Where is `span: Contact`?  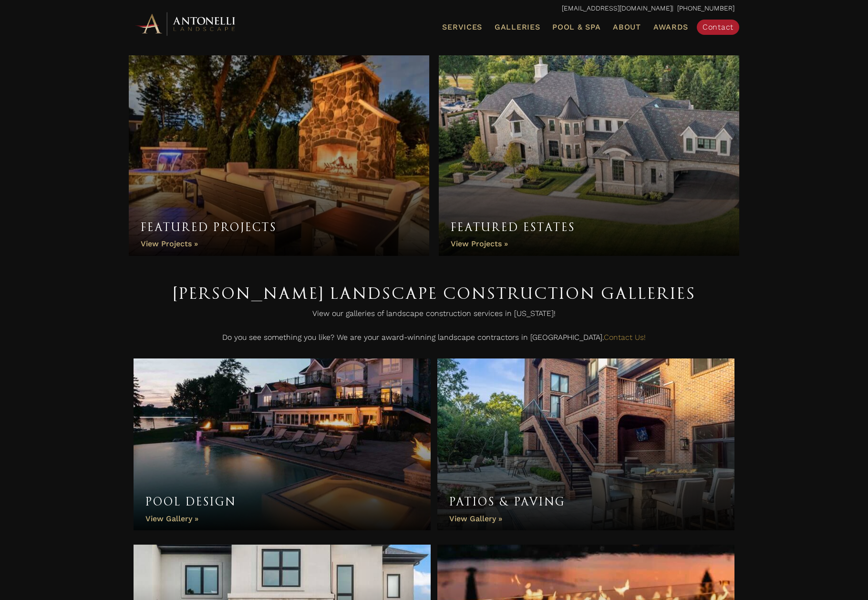
span: Contact is located at coordinates (718, 27).